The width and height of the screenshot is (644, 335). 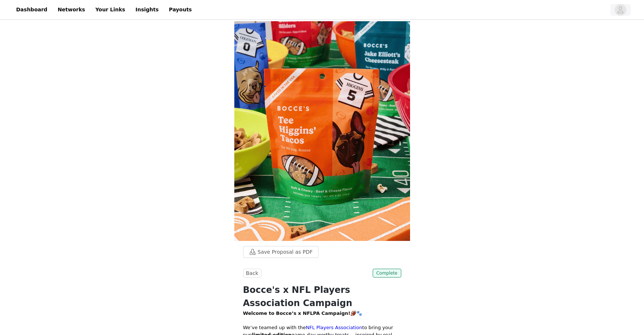 I want to click on h1: Bocce's x NFL Players Association Campaign, so click(x=322, y=297).